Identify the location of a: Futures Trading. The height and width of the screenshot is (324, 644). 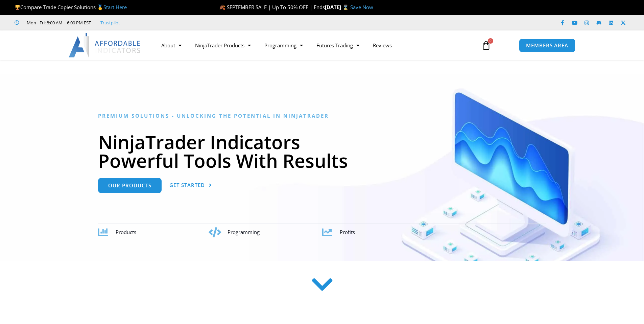
(338, 45).